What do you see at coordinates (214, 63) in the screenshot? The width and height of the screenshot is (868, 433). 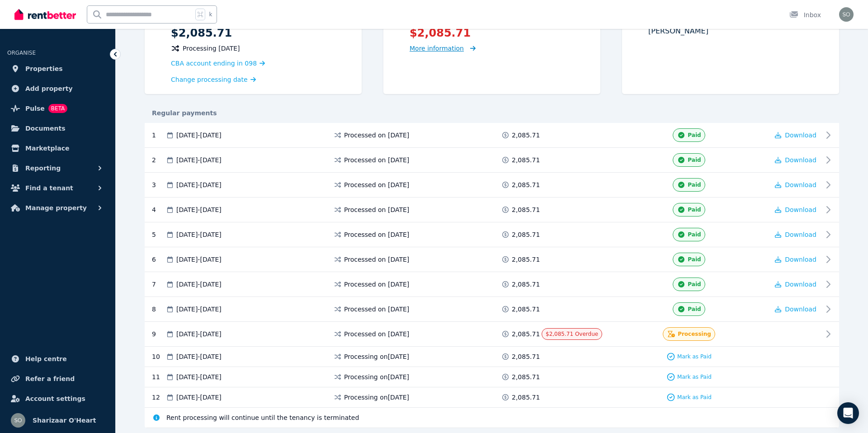 I see `span: CBA account ending in 098` at bounding box center [214, 63].